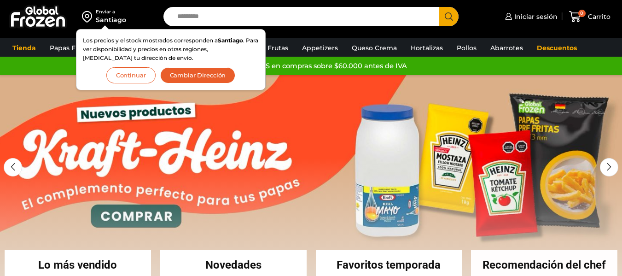 The image size is (622, 276). I want to click on strong: Santiago, so click(230, 40).